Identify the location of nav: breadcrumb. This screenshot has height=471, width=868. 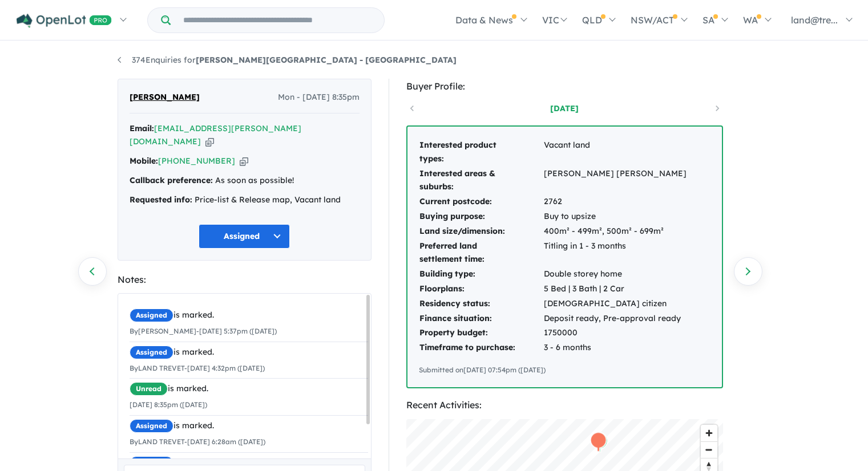
(434, 61).